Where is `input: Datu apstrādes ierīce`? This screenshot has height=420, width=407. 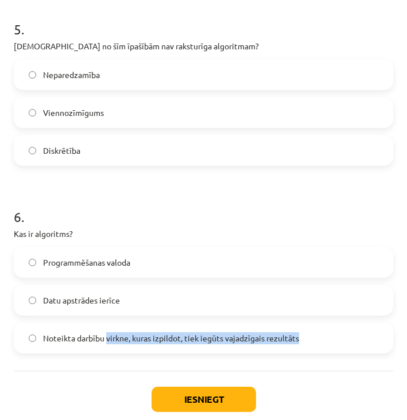
input: Datu apstrādes ierīce is located at coordinates (32, 300).